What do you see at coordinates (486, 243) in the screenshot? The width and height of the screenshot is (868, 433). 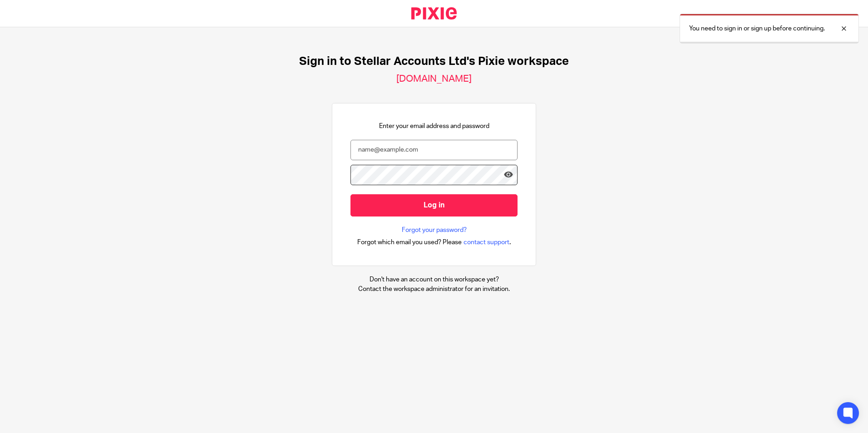 I see `span: contact support` at bounding box center [486, 243].